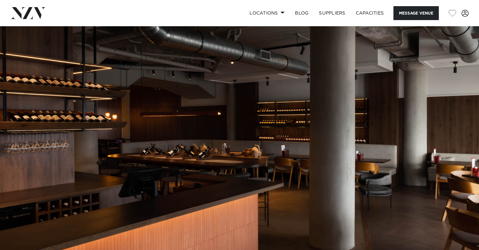  What do you see at coordinates (302, 13) in the screenshot?
I see `a: BLOG` at bounding box center [302, 13].